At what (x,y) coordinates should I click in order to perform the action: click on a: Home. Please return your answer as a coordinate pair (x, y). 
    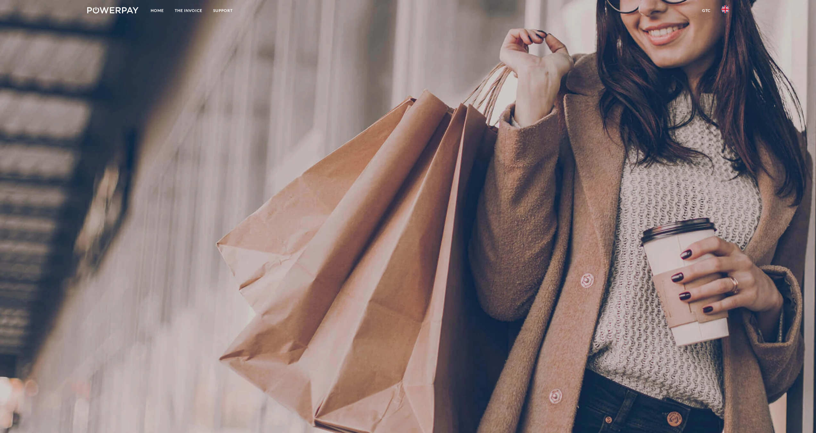
    Looking at the image, I should click on (157, 11).